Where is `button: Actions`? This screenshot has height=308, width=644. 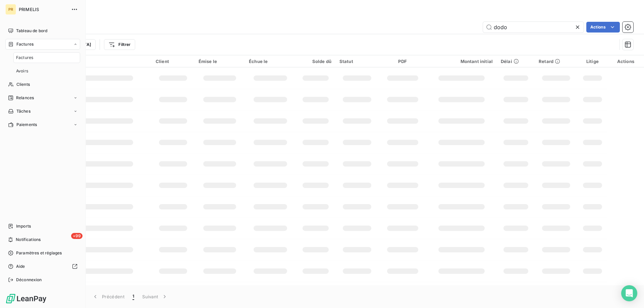 button: Actions is located at coordinates (603, 27).